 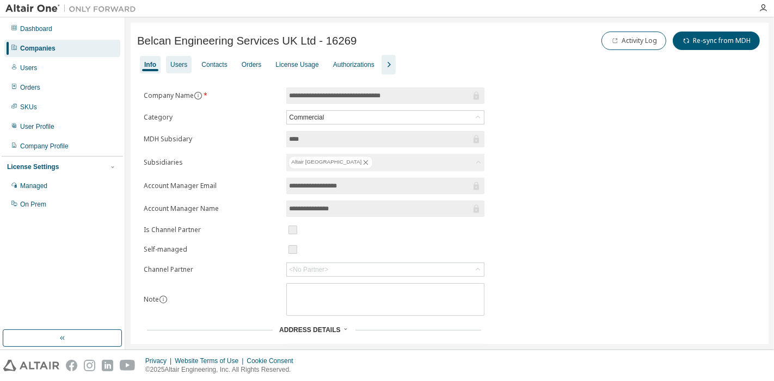 I want to click on span: Belcan Engineering Services UK Ltd - 16269, so click(x=247, y=41).